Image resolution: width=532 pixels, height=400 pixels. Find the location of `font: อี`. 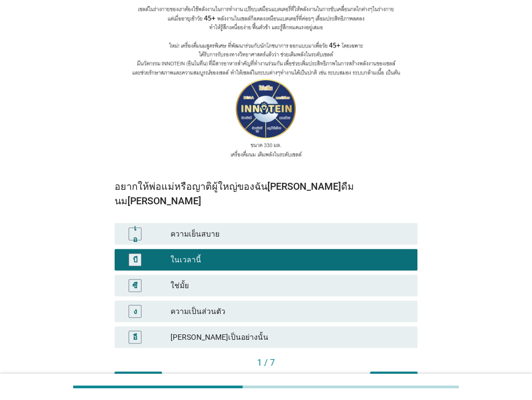

font: อี is located at coordinates (135, 337).